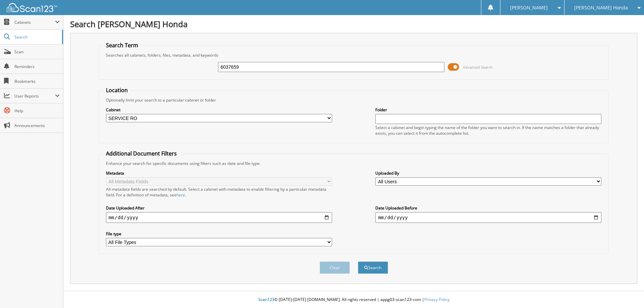 The height and width of the screenshot is (308, 644). I want to click on span: Reminders, so click(37, 67).